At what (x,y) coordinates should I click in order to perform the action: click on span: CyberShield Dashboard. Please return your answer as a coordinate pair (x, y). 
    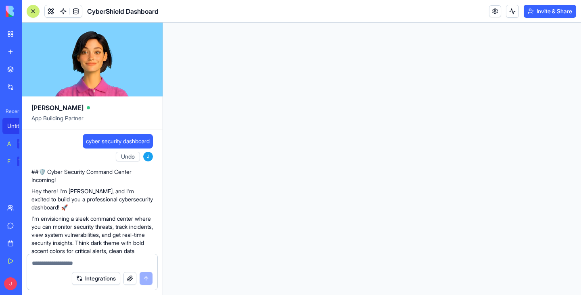
    Looking at the image, I should click on (123, 11).